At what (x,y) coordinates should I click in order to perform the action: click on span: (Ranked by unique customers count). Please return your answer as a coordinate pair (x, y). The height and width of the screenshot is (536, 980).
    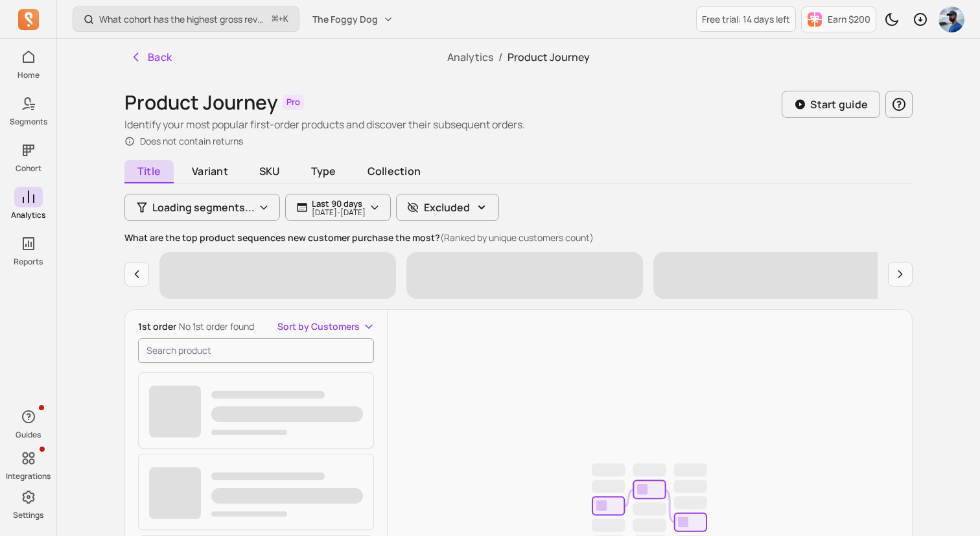
    Looking at the image, I should click on (516, 237).